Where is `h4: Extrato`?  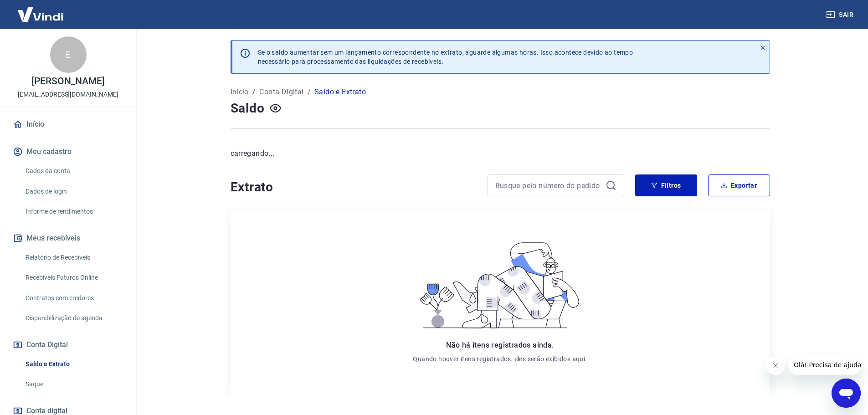
h4: Extrato is located at coordinates (354, 187).